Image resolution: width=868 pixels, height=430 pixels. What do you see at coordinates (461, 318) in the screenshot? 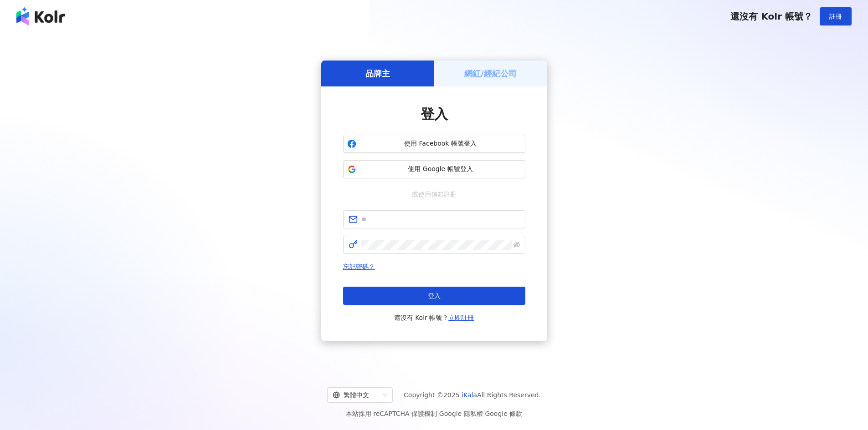
I see `a: 立即註冊` at bounding box center [461, 318].